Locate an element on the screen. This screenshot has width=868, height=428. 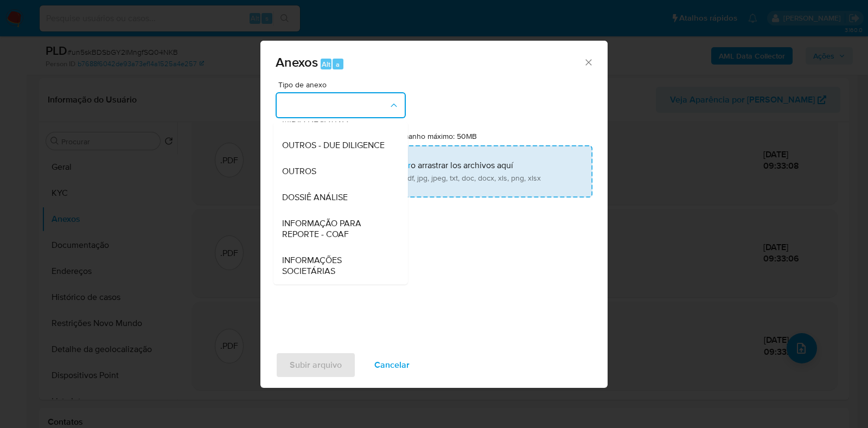
span: Anexos is located at coordinates (297, 62).